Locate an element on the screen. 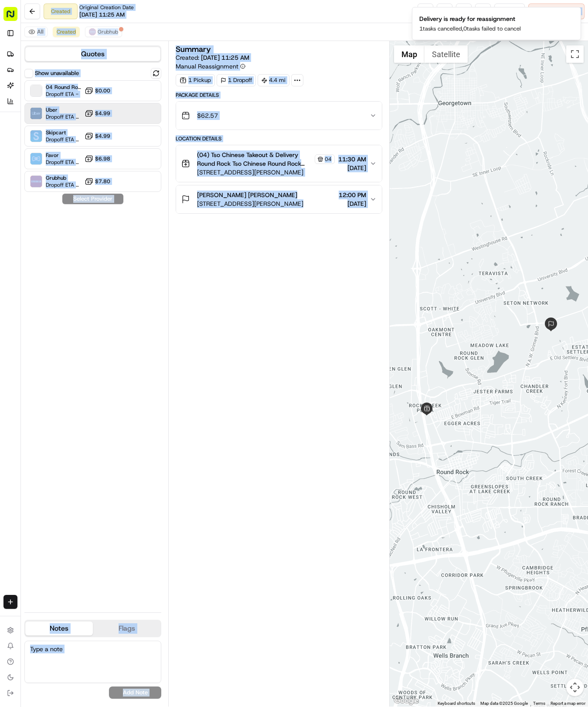  div: Location Details is located at coordinates (279, 138).